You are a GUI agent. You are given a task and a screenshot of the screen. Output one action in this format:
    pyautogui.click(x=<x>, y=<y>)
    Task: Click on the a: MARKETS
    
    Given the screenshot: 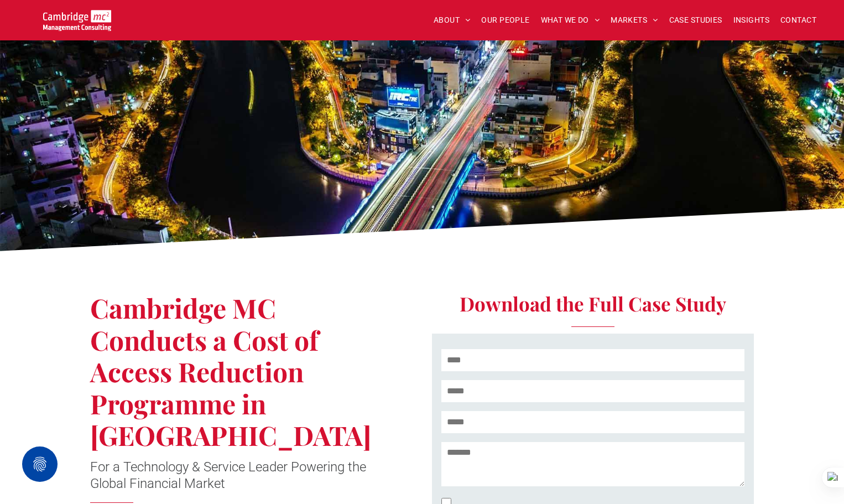 What is the action you would take?
    pyautogui.click(x=634, y=20)
    